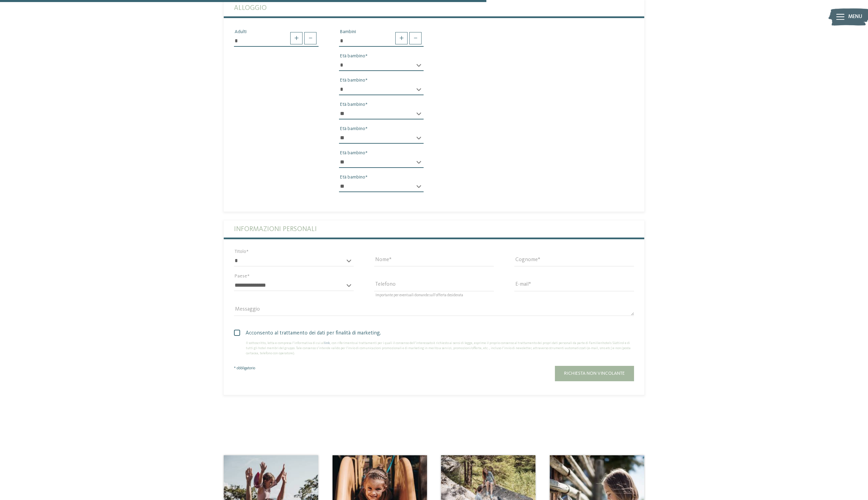 This screenshot has width=868, height=500. I want to click on span: Richiesta non vincolante, so click(594, 373).